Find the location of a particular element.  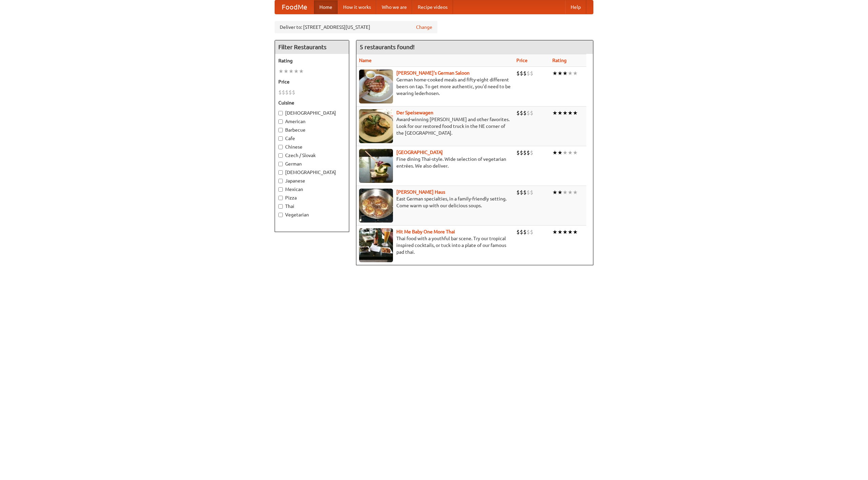

label: Japanese is located at coordinates (312, 181).